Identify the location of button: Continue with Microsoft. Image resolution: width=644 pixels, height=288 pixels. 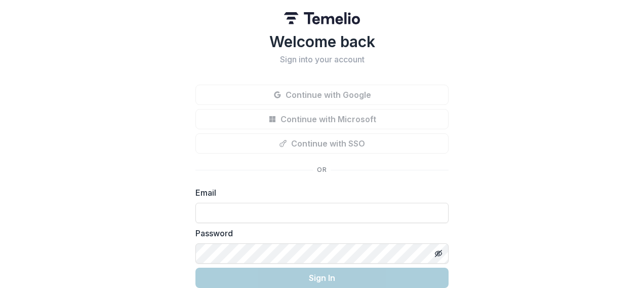
(322, 119).